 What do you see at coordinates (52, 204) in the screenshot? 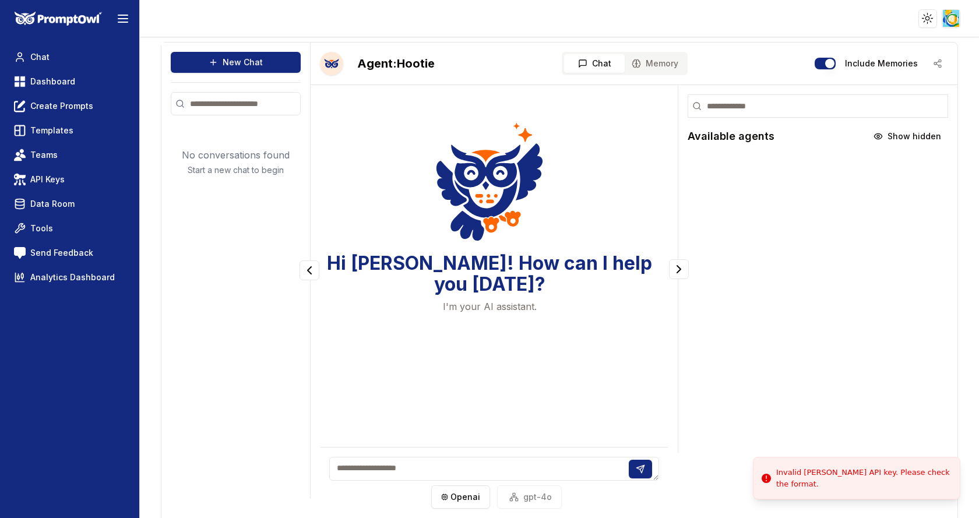
I see `span: Data Room` at bounding box center [52, 204].